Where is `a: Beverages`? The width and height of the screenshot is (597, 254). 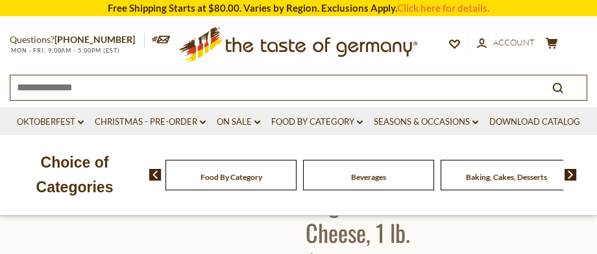 a: Beverages is located at coordinates (369, 177).